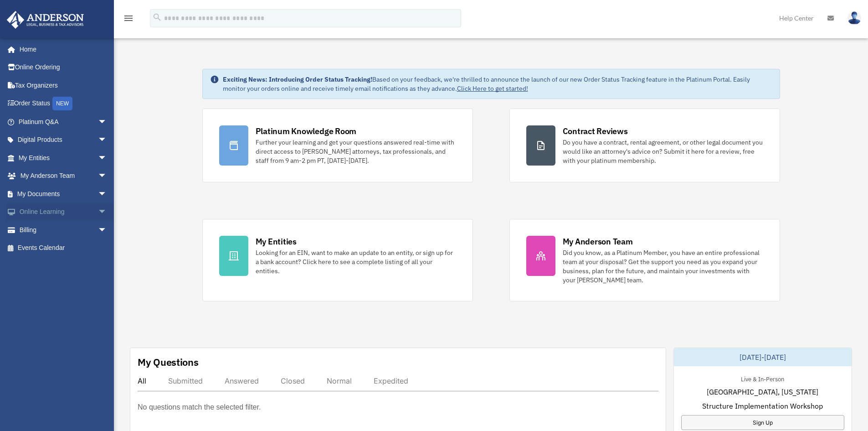 The width and height of the screenshot is (868, 431). I want to click on a: My Anderson Teamarrow_drop_down, so click(63, 176).